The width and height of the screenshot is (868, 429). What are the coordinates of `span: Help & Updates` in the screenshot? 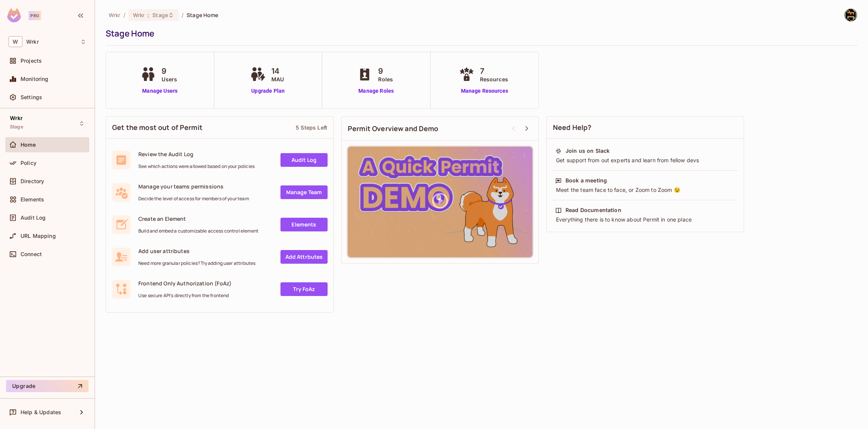 It's located at (40, 412).